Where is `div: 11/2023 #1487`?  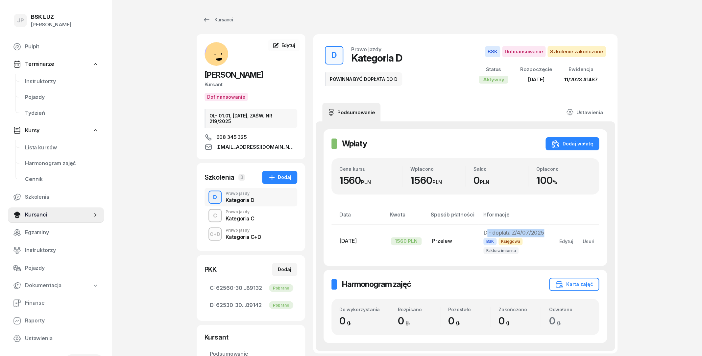 div: 11/2023 #1487 is located at coordinates (581, 80).